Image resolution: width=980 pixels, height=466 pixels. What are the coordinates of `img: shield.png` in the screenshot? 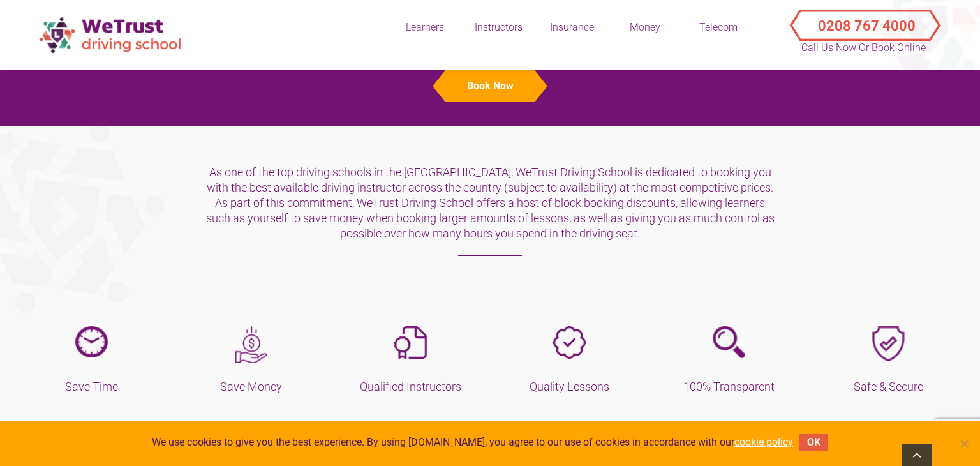 It's located at (889, 343).